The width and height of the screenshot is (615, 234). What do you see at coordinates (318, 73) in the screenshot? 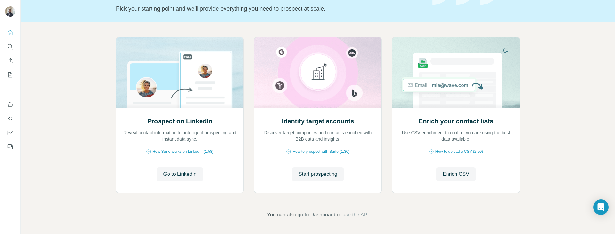
I see `img: Identify target accounts` at bounding box center [318, 73].